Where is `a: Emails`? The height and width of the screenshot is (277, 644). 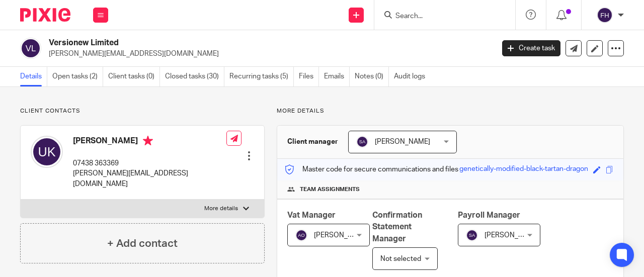
a: Emails is located at coordinates (337, 76).